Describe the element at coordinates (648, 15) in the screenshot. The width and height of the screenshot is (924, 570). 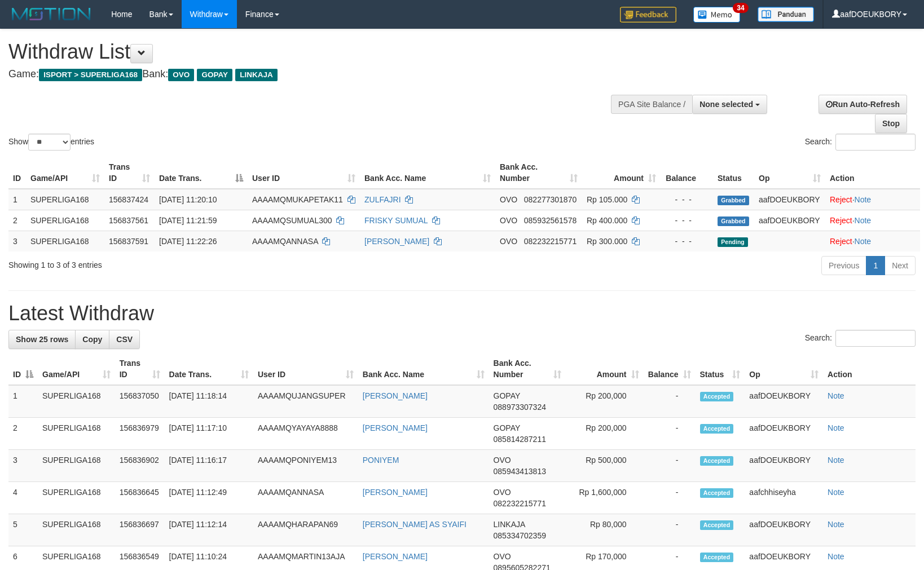
I see `img: Feedback.jpg` at that location.